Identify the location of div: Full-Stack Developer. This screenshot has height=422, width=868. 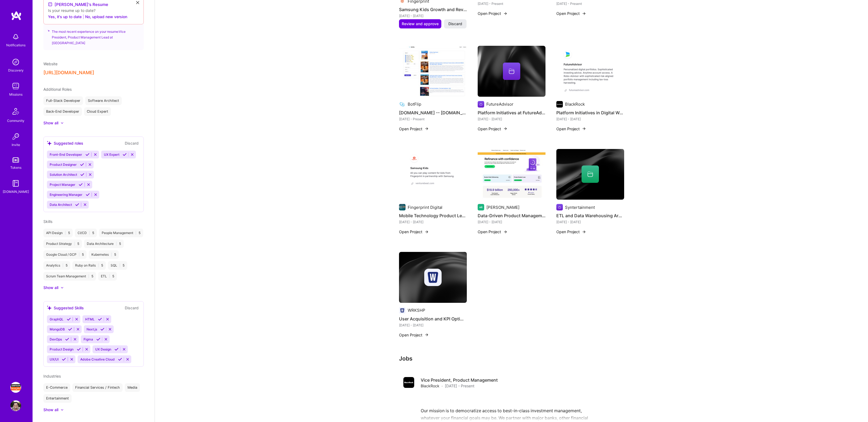
(63, 101).